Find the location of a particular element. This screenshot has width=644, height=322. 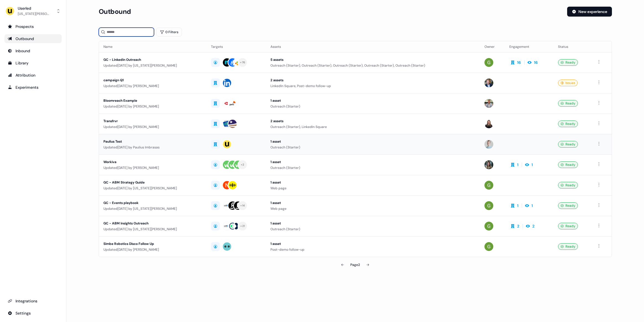

a: Go to templates is located at coordinates (33, 63).